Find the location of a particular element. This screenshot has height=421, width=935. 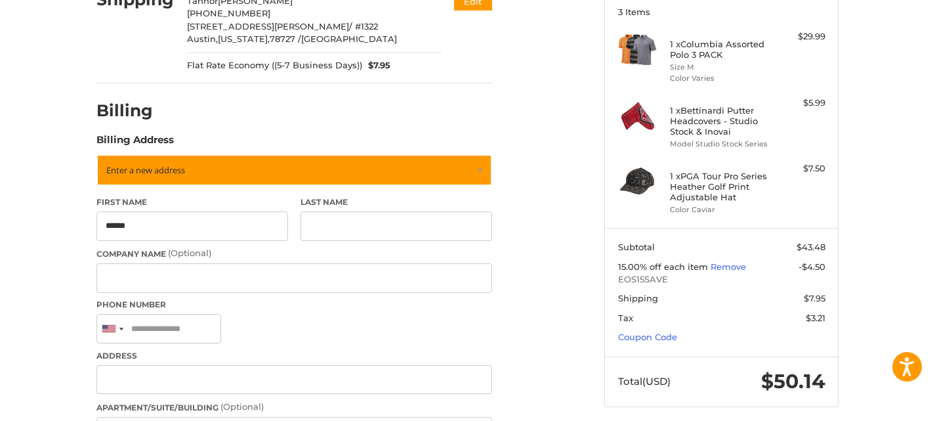

li: Color Caviar is located at coordinates (720, 209).